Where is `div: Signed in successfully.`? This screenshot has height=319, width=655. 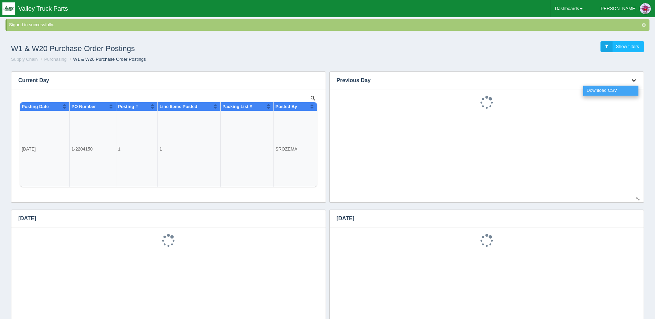 div: Signed in successfully. is located at coordinates (329, 25).